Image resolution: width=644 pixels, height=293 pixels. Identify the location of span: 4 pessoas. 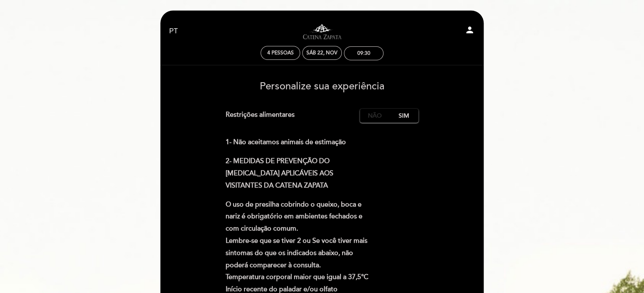
(280, 53).